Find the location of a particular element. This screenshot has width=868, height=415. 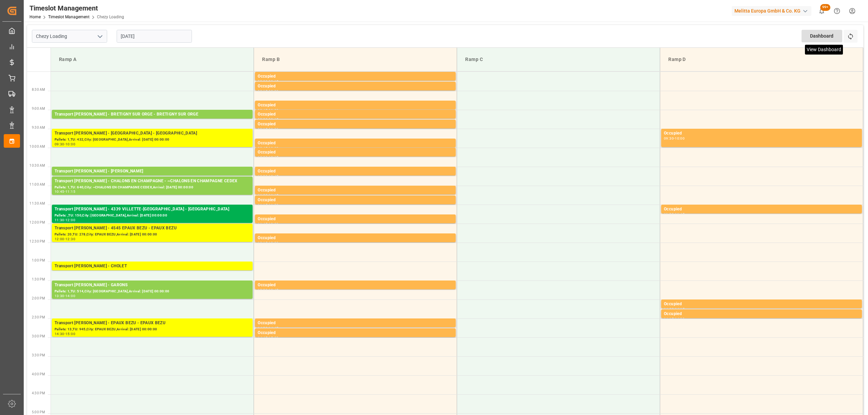

div: 09:45 is located at coordinates (263, 148).